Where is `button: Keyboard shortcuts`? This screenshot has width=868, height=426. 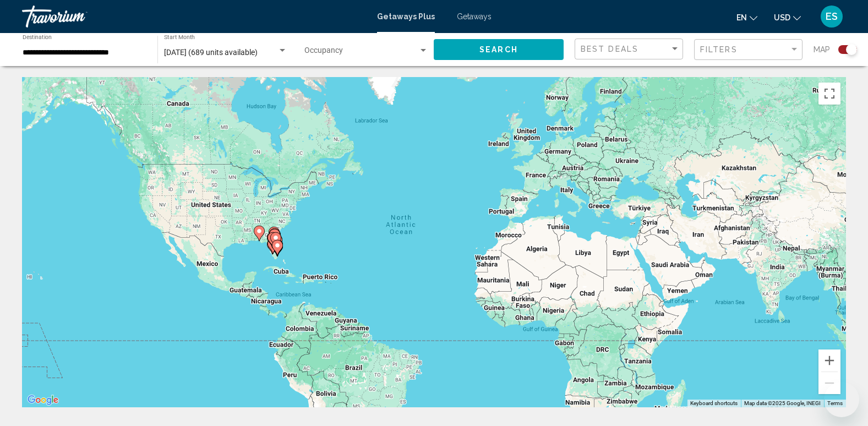
button: Keyboard shortcuts is located at coordinates (714, 404).